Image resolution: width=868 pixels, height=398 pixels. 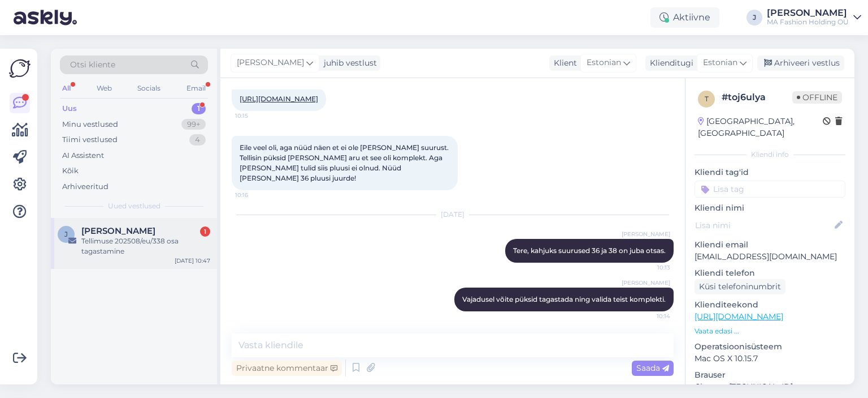 What do you see at coordinates (653, 367) in the screenshot?
I see `span: Saada` at bounding box center [653, 367].